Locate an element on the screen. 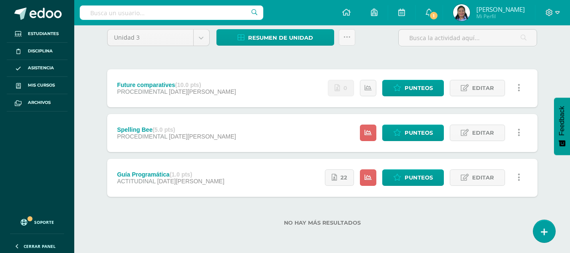  a: Mis cursos is located at coordinates (37, 85).